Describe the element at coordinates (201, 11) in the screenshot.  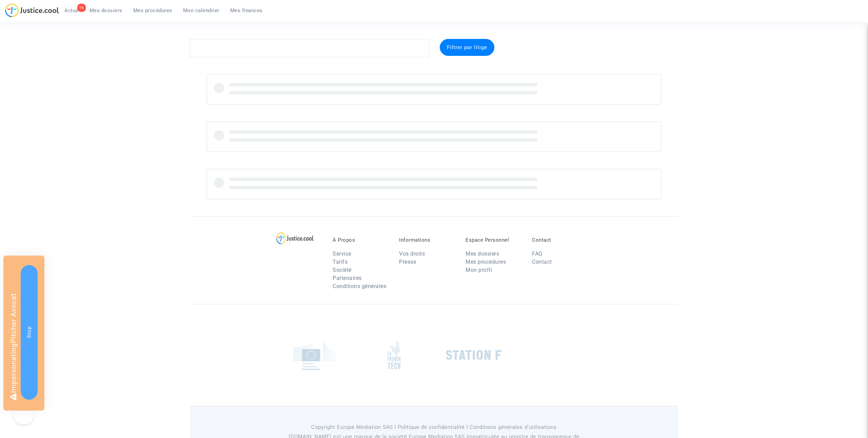
I see `span: Mon calendrier` at that location.